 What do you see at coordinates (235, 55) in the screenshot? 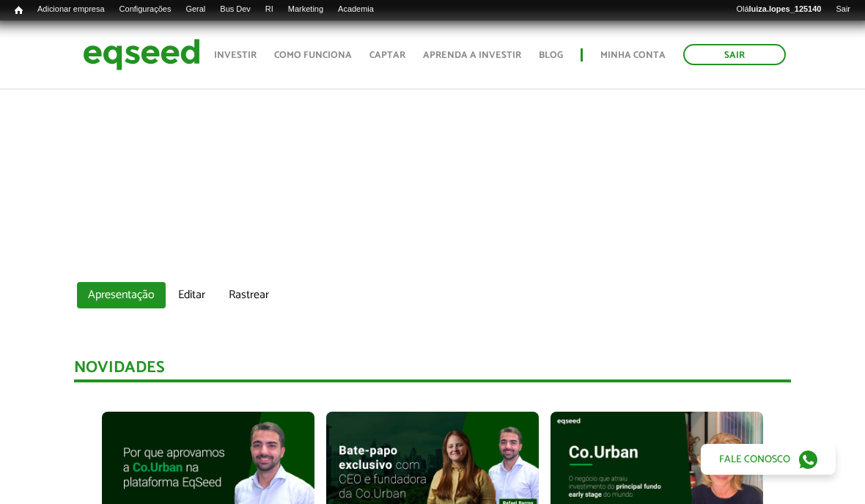
I see `a: Investir` at bounding box center [235, 55].